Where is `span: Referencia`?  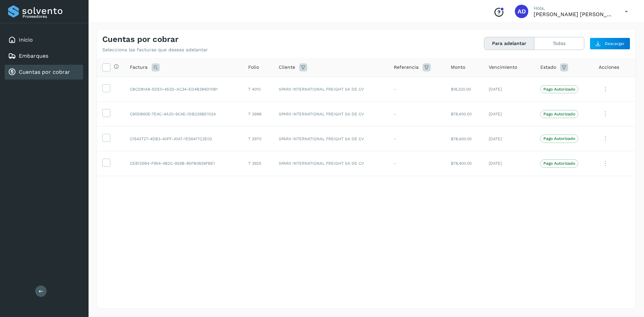
span: Referencia is located at coordinates (406, 67).